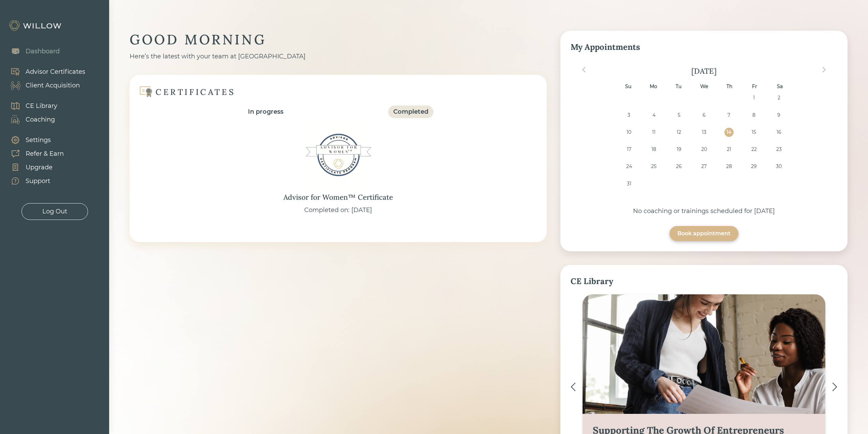 This screenshot has width=868, height=434. Describe the element at coordinates (678, 166) in the screenshot. I see `div: Choose Tuesday, August 26th, 2025` at that location.